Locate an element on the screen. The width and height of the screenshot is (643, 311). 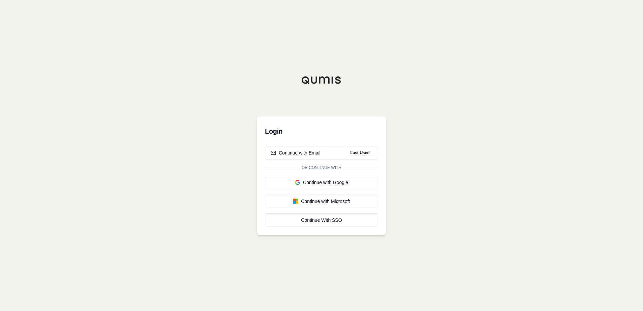
span: Or continue with is located at coordinates (322, 168).